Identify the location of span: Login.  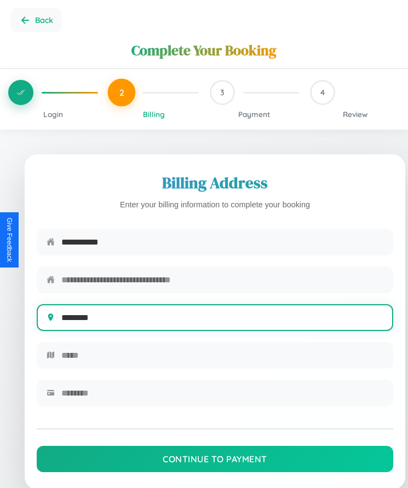
(53, 114).